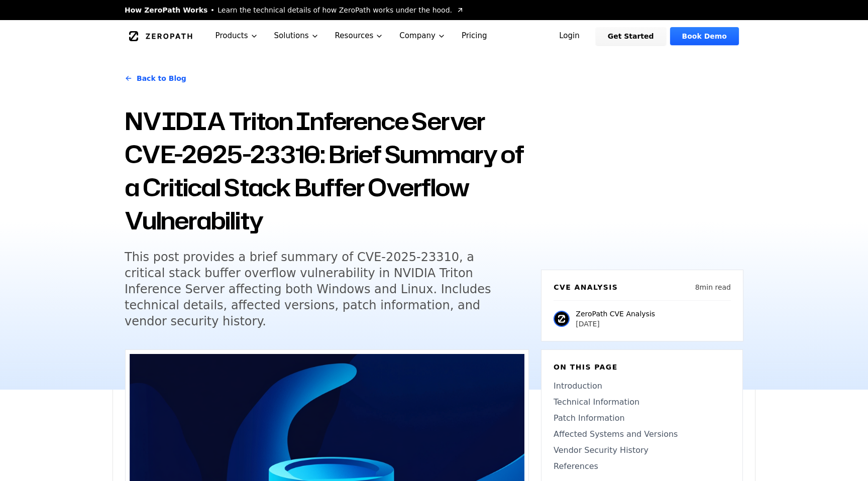 This screenshot has width=868, height=481. What do you see at coordinates (422, 36) in the screenshot?
I see `button: Company` at bounding box center [422, 36].